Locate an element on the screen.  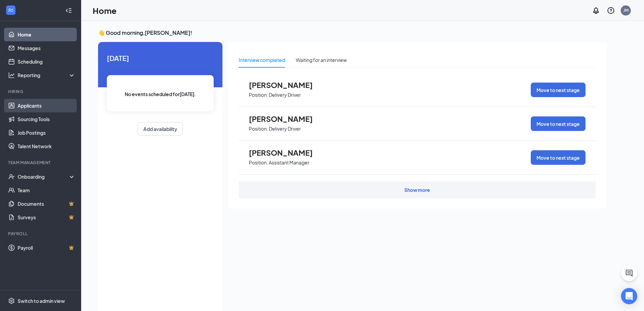
div: Waiting for an interview is located at coordinates (321, 60).